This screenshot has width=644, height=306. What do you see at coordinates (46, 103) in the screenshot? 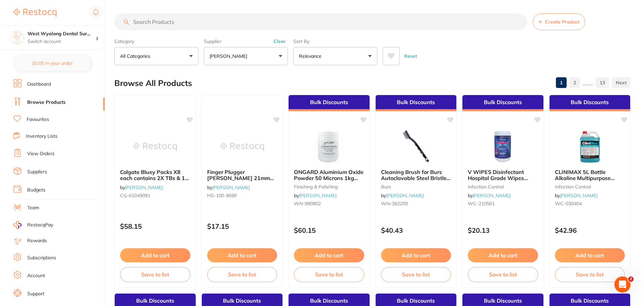
I see `a: Browse Products` at bounding box center [46, 103].